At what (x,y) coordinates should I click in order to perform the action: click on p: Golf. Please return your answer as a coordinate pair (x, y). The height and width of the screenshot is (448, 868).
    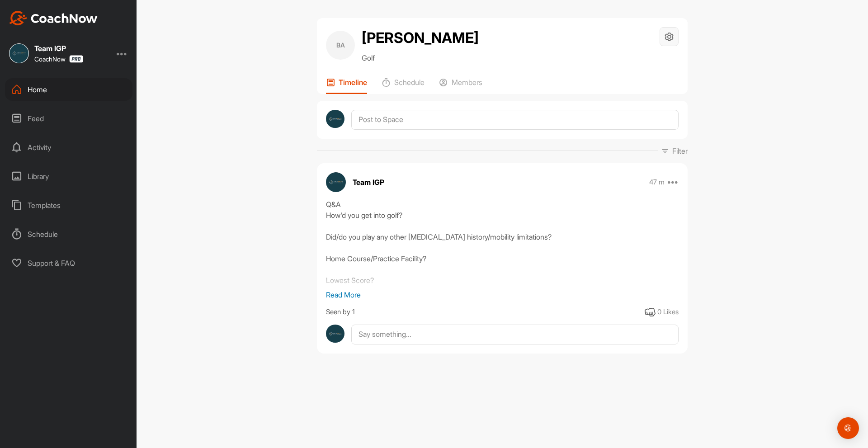
    Looking at the image, I should click on (420, 58).